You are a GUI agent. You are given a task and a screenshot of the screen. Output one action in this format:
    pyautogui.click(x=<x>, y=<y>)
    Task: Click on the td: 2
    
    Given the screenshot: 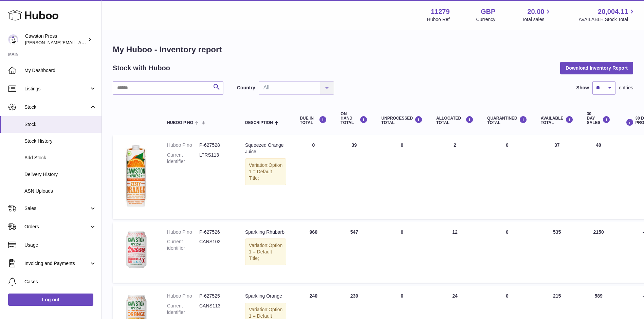 What is the action you would take?
    pyautogui.click(x=455, y=177)
    